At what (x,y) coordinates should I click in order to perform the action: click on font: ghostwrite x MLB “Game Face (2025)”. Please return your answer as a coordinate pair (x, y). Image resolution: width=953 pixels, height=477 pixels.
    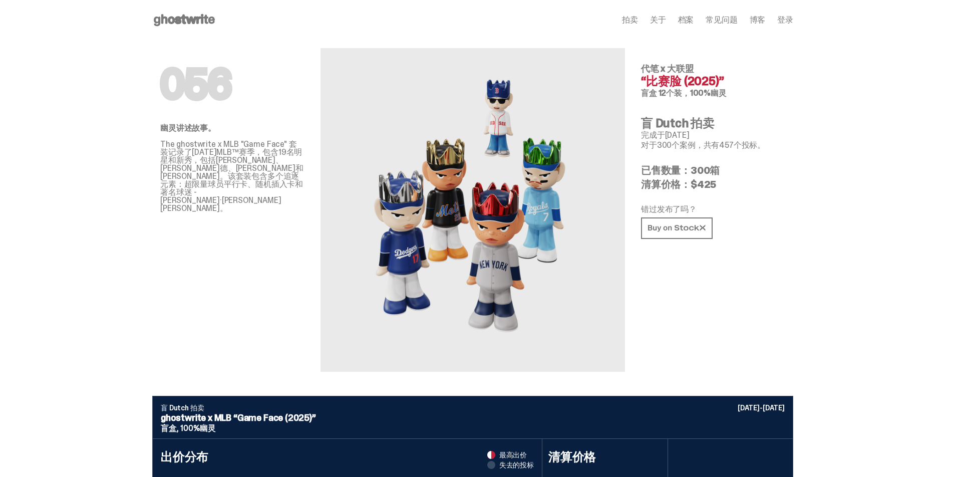
    Looking at the image, I should click on (238, 417).